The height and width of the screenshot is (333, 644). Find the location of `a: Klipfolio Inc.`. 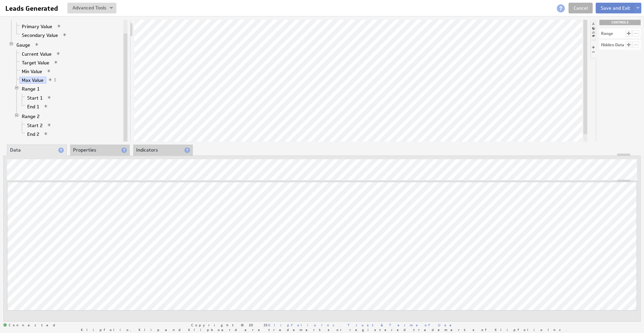

a: Klipfolio Inc. is located at coordinates (305, 325).